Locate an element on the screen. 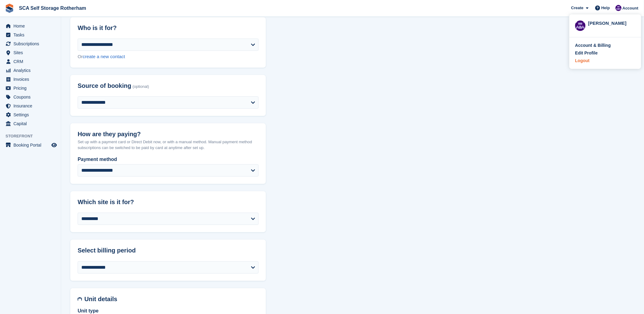 This screenshot has height=314, width=644. span: Sites is located at coordinates (32, 53).